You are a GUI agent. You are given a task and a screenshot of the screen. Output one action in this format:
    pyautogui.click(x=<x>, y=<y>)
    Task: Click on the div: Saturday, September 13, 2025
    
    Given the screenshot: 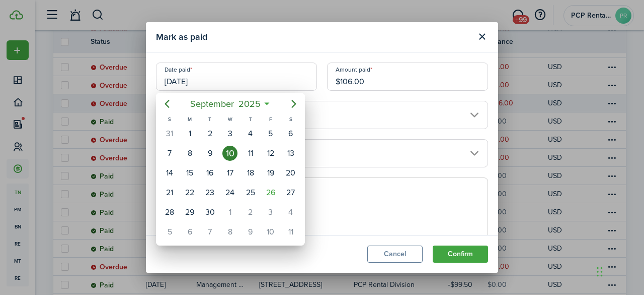 What is the action you would take?
    pyautogui.click(x=291, y=153)
    